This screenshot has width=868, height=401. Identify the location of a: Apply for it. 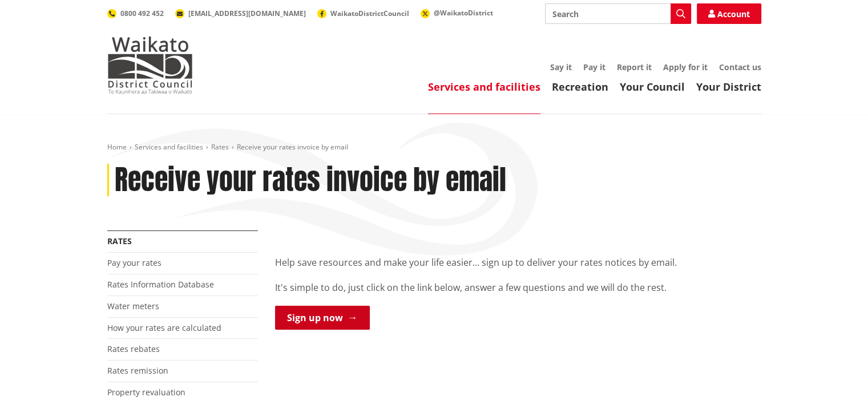
(685, 67).